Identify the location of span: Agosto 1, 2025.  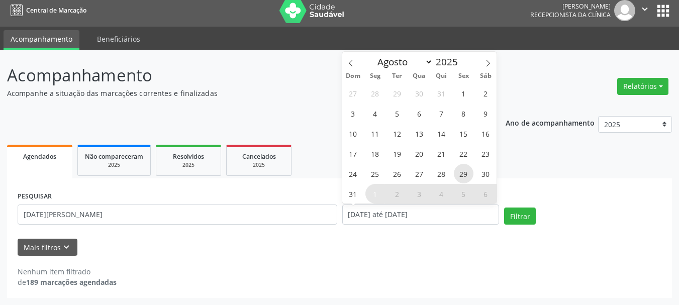
(463, 93).